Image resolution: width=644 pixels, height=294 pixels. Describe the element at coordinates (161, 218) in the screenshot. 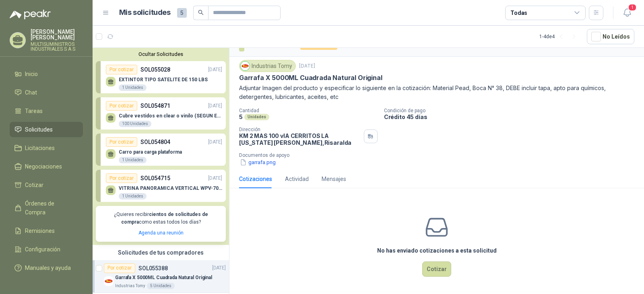

I see `p: ¿Quieres recibir como estas todos los días?` at that location.